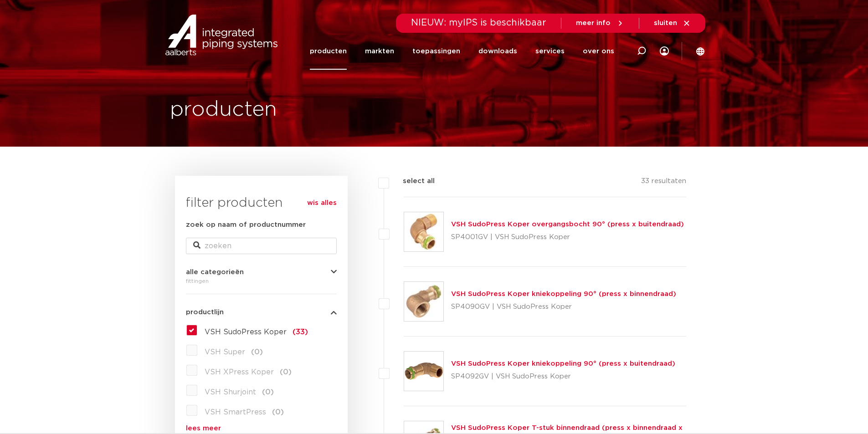  I want to click on span: productlijn, so click(204, 312).